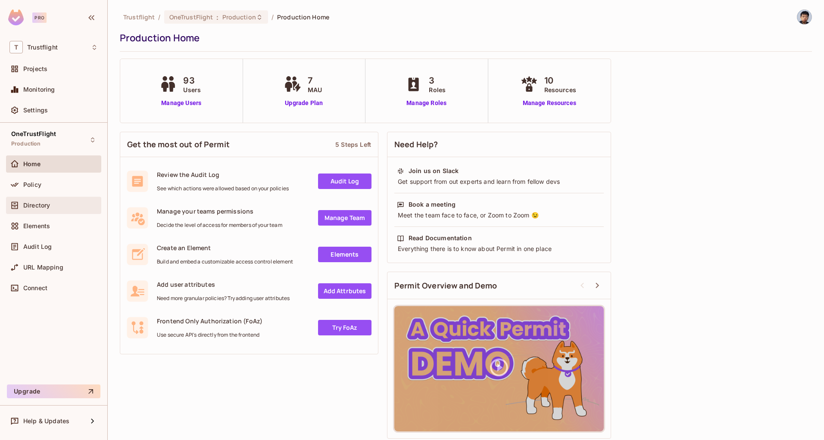 Image resolution: width=824 pixels, height=440 pixels. I want to click on span: Audit Log, so click(37, 247).